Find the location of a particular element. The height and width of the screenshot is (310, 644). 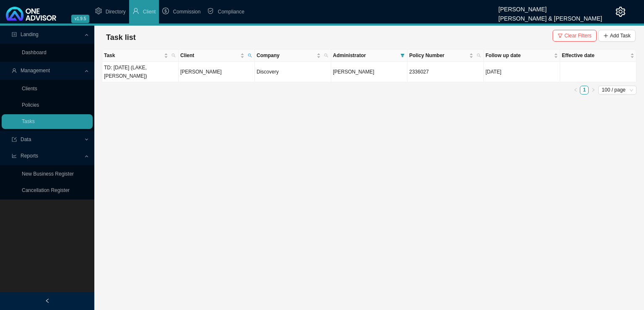

img: 2df55531c6924b55f21c4cf5d4484680-logo-light.svg is located at coordinates (31, 13).